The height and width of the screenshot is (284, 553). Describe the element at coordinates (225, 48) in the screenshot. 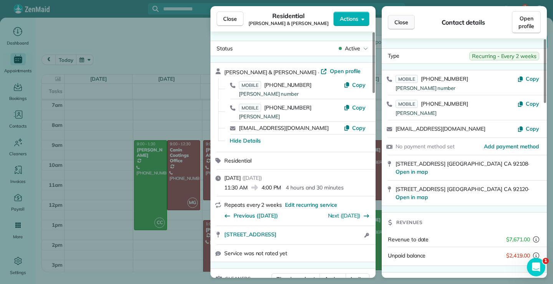

I see `span: Status` at that location.